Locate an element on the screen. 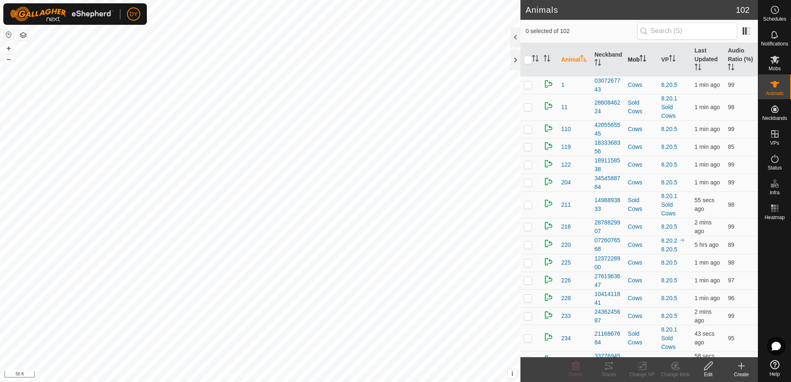 This screenshot has width=791, height=382. th: Audio Ratio (%) is located at coordinates (741, 60).